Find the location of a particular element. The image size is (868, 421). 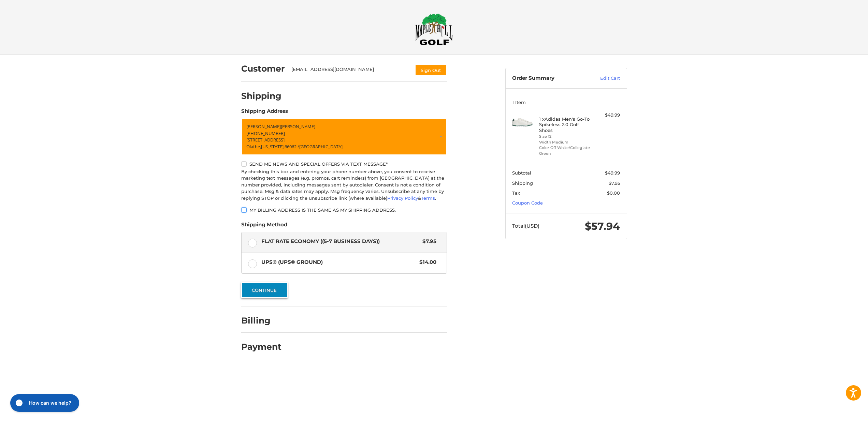

span: Olathe, is located at coordinates (253, 147).